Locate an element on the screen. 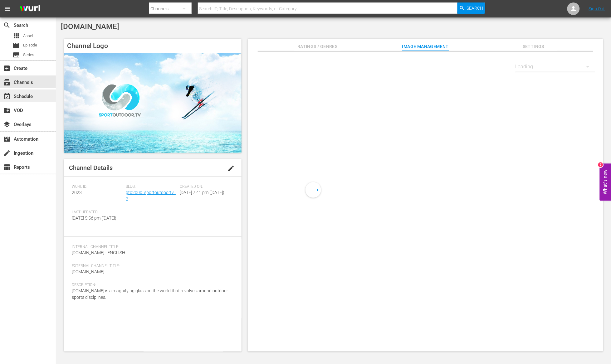 Image resolution: width=611 pixels, height=364 pixels. span: Description: is located at coordinates (151, 285).